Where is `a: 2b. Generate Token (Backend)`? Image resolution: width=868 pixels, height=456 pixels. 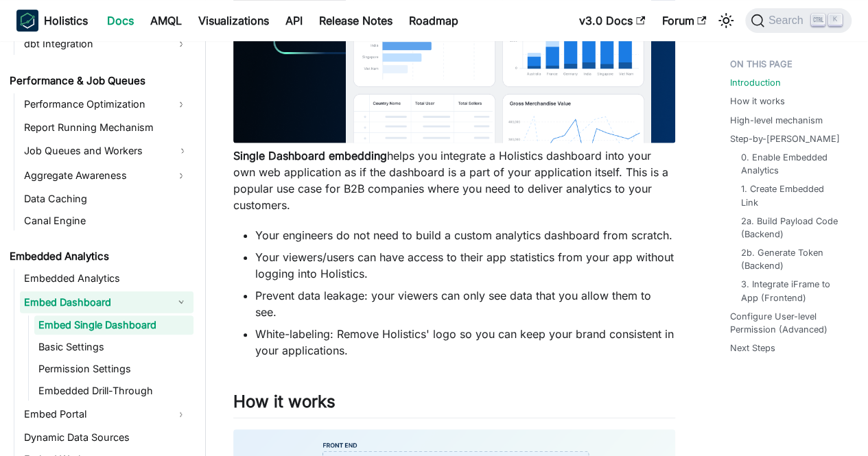
a: 2b. Generate Token (Backend) is located at coordinates (790, 260).